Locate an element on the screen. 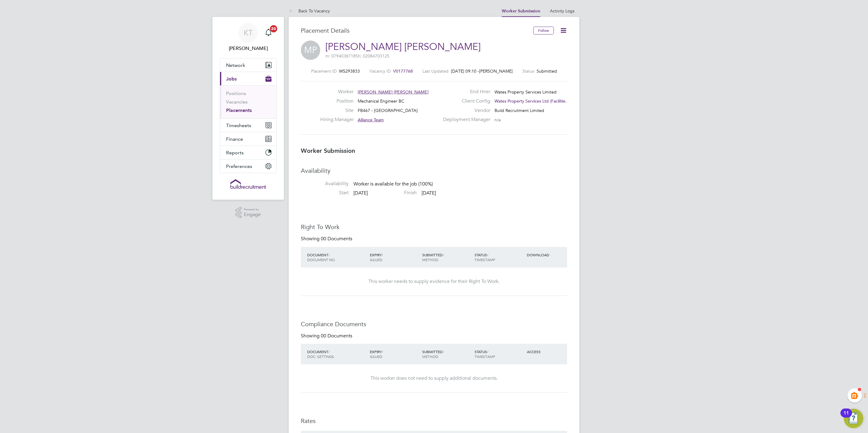 This screenshot has width=868, height=433. a: Activity Logs is located at coordinates (562, 11).